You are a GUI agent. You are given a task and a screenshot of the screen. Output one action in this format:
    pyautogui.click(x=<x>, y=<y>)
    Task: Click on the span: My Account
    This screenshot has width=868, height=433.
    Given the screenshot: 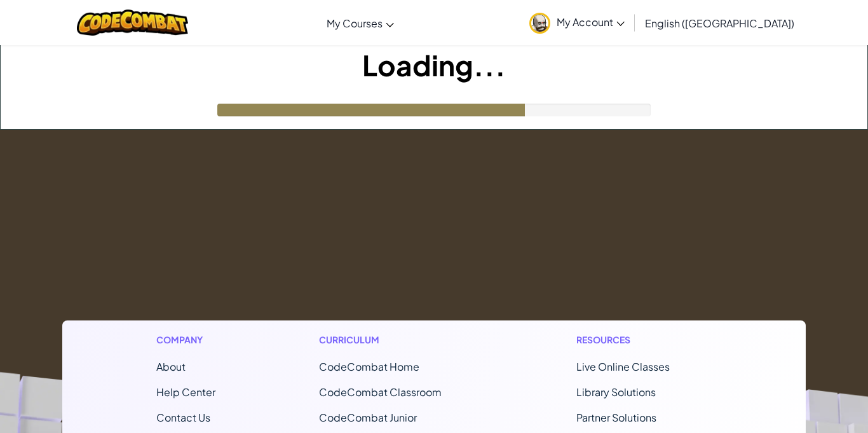 What is the action you would take?
    pyautogui.click(x=591, y=22)
    